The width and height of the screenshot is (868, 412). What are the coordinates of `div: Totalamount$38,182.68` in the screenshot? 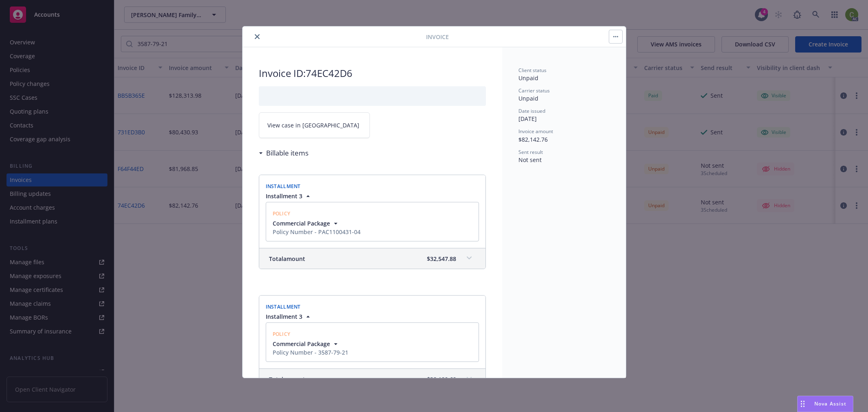 It's located at (373, 379).